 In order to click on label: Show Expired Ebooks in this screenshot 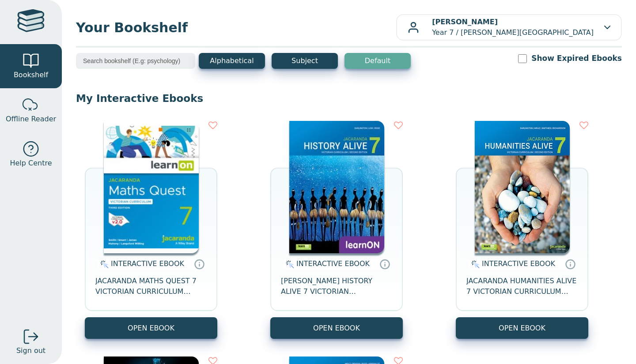, I will do `click(576, 58)`.